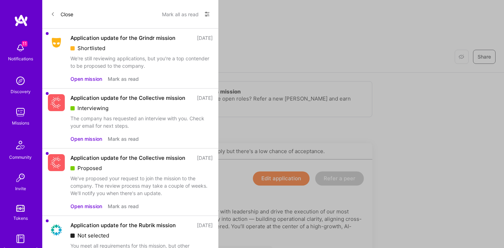 This screenshot has height=248, width=504. Describe the element at coordinates (20, 208) in the screenshot. I see `img: tokens` at that location.